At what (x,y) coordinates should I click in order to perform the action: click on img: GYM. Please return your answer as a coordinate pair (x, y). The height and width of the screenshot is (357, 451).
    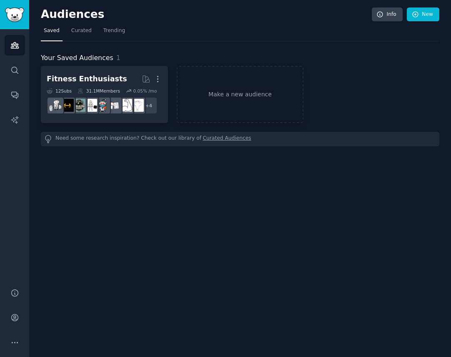
    Looking at the image, I should click on (90, 105).